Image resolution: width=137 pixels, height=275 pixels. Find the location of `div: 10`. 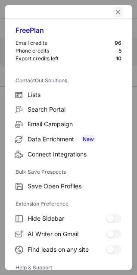

div: 10 is located at coordinates (119, 59).